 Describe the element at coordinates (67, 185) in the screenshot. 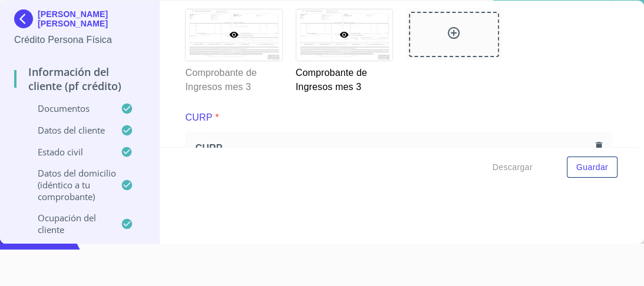

I see `p: Datos del domicilio (idéntico a tu comprobante)` at that location.